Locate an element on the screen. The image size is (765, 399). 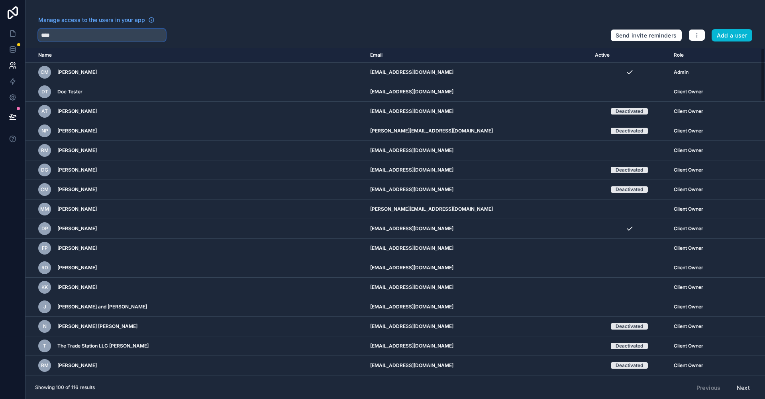
span: Manage access to the users in your app is located at coordinates (92, 20).